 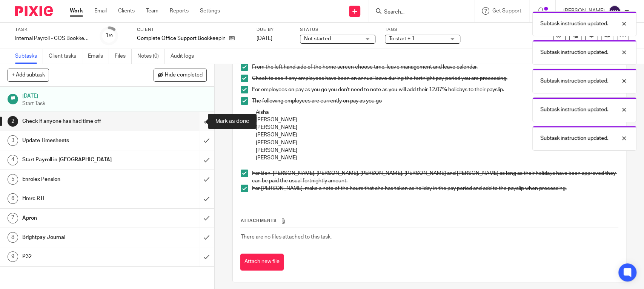 What do you see at coordinates (435, 79) in the screenshot?
I see `p: Check to see if any employees have been on annual leave during the fortnight pay period you are p...` at bounding box center [435, 79].